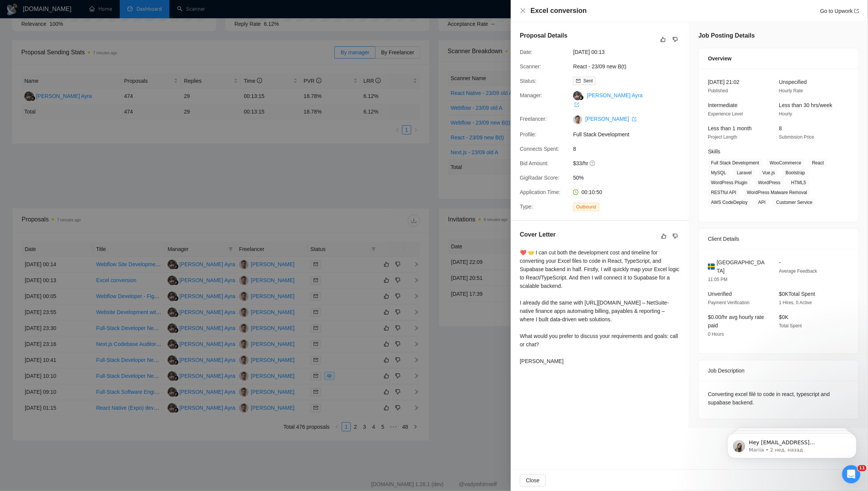 This screenshot has width=868, height=491. What do you see at coordinates (533, 118) in the screenshot?
I see `span: Freelancer:` at bounding box center [533, 118].